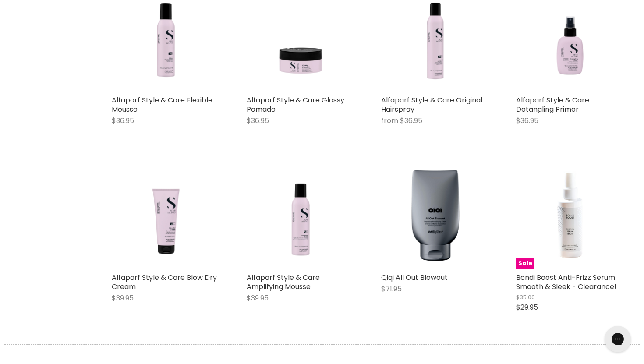  What do you see at coordinates (570, 215) in the screenshot?
I see `a: Bondi Boost Anti-Frizz Serum Smooth & Sleek - Clearance!Sale` at bounding box center [570, 215].